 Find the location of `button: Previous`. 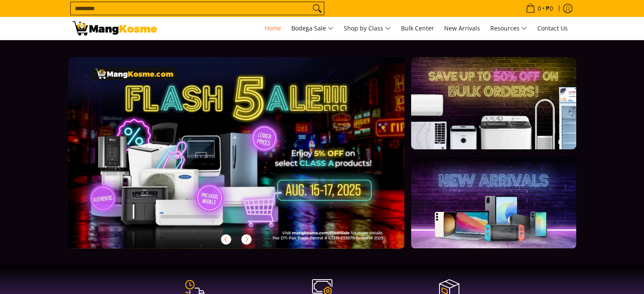

button: Previous is located at coordinates (226, 239).